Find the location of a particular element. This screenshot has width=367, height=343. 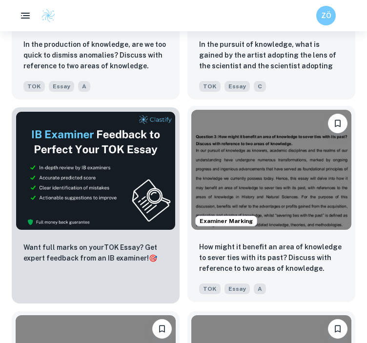

span: Examiner Marking is located at coordinates (226, 221).